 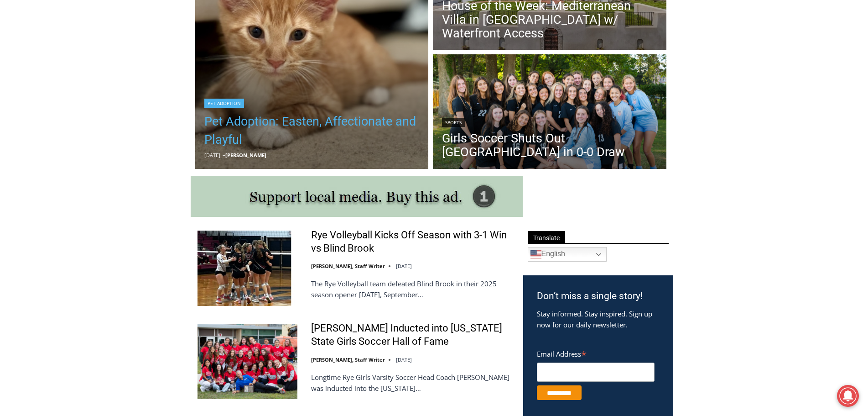 I want to click on img: Rich Savage Inducted into New York State Girls Soccer Hall of Fame, so click(x=247, y=361).